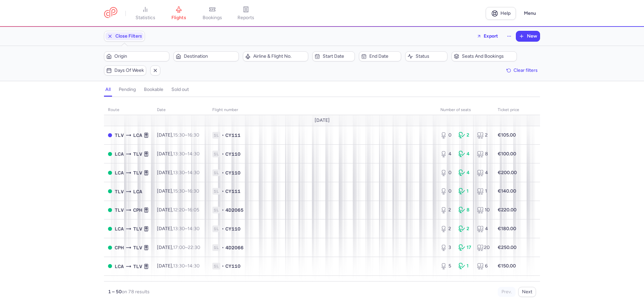 Image resolution: width=644 pixels, height=305 pixels. I want to click on button: Start date, so click(333, 56).